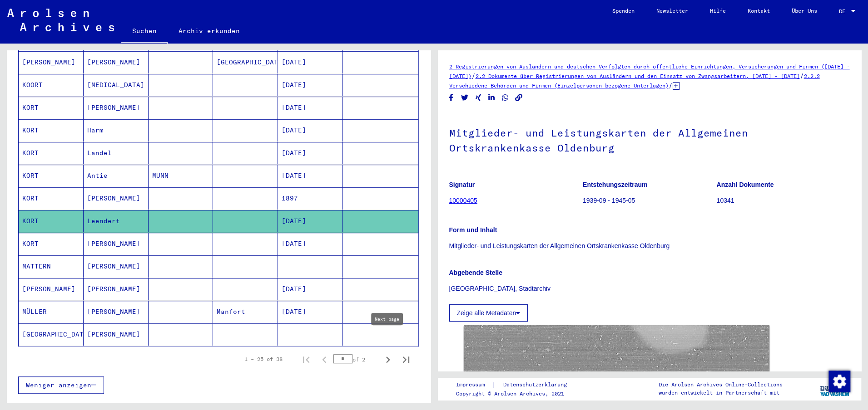 This screenshot has height=410, width=868. Describe the element at coordinates (463, 201) in the screenshot. I see `a: 10000405` at that location.